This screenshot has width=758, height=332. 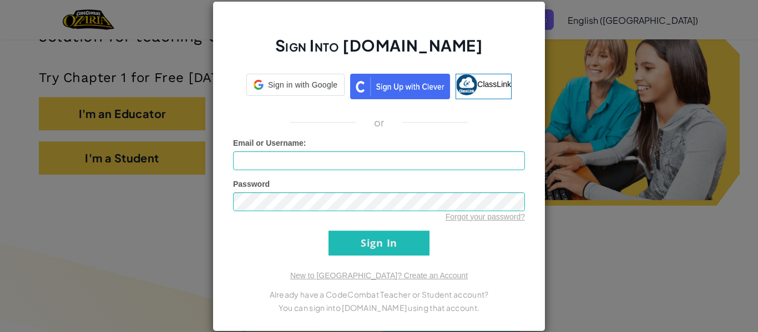 I want to click on img: clever_sso_button@2x.png, so click(x=400, y=87).